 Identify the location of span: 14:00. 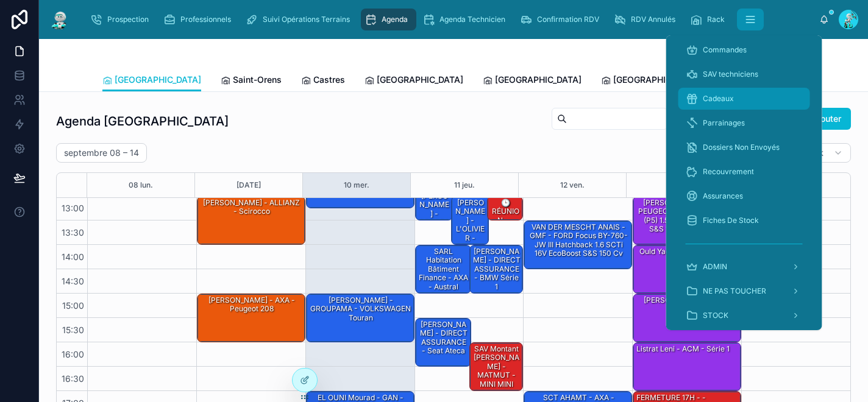
(73, 257).